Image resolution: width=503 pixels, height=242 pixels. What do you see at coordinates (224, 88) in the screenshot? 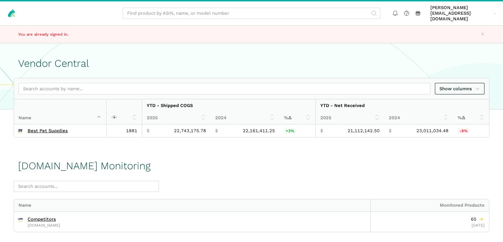
I see `input: Search accounts by name...` at bounding box center [224, 88].